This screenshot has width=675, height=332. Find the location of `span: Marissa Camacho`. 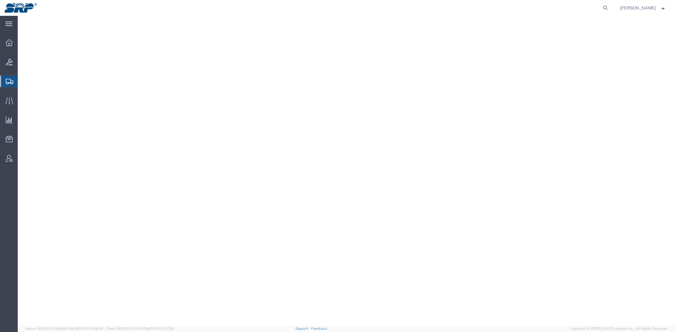

span: Marissa Camacho is located at coordinates (638, 8).